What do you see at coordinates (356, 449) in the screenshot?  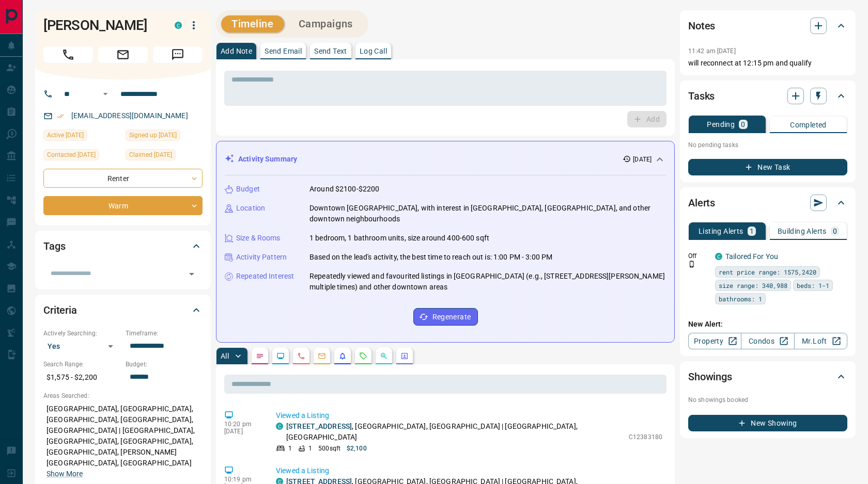 I see `p: $2,100` at bounding box center [356, 449].